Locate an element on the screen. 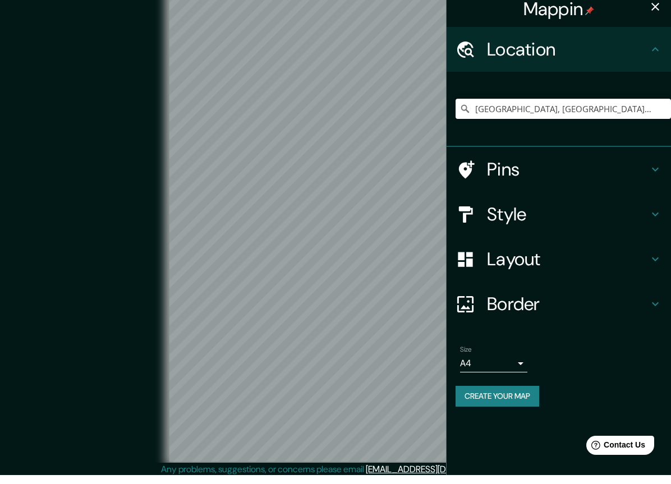 This screenshot has height=484, width=671. h4: Layout is located at coordinates (568, 268).